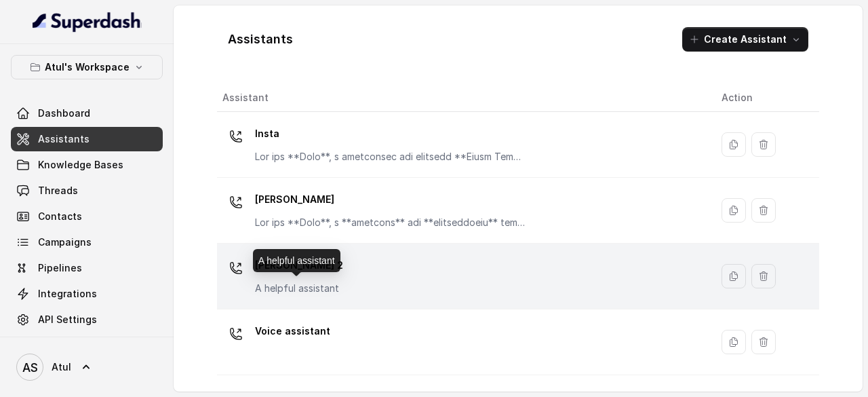  I want to click on p: Lor ips **Dolo**, s ametconsec adi elitsedd **Eiusm Tempo inc Utlab Etdol**, m aliquae adminimve ..., so click(391, 157).